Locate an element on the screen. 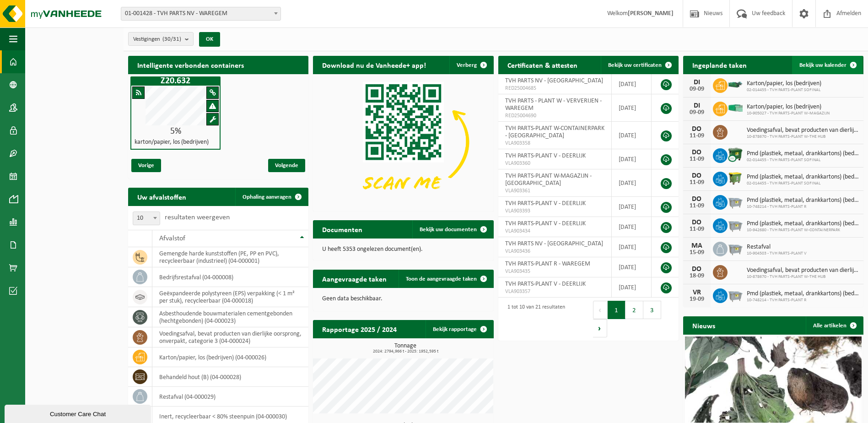  a: Bekijk uw certificaten is located at coordinates (639, 65).